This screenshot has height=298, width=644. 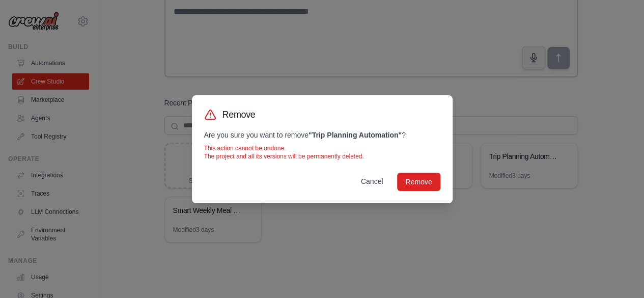 I want to click on h3: Remove, so click(x=239, y=114).